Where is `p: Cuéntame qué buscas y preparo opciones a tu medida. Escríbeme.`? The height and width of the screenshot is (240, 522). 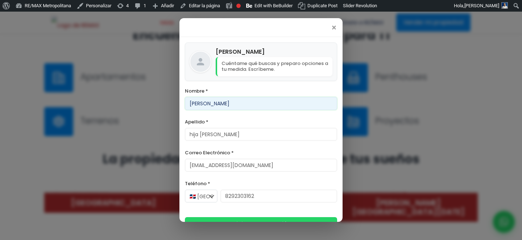 p: Cuéntame qué buscas y preparo opciones a tu medida. Escríbeme. is located at coordinates (274, 67).